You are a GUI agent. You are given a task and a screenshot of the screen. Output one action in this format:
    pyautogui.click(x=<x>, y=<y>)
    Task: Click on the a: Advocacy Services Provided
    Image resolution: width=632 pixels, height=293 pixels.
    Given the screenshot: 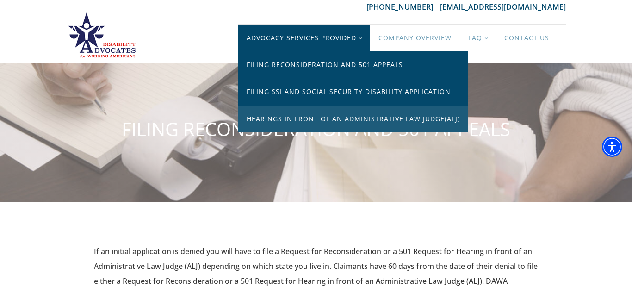 What is the action you would take?
    pyautogui.click(x=304, y=38)
    